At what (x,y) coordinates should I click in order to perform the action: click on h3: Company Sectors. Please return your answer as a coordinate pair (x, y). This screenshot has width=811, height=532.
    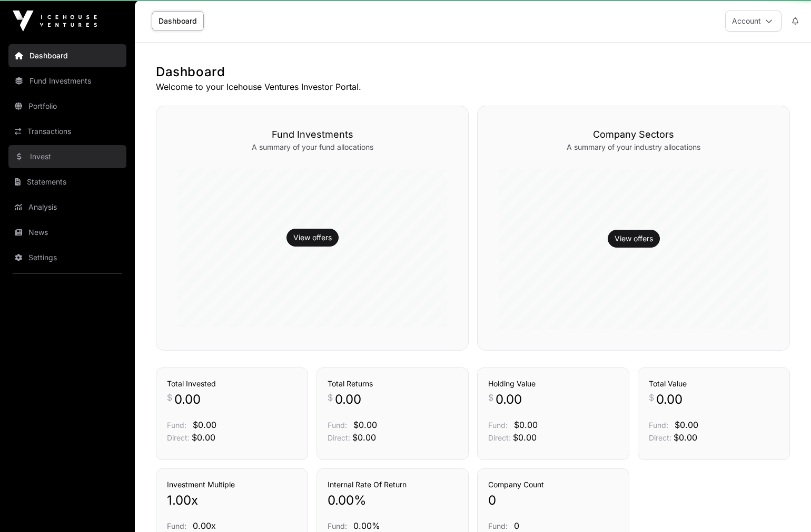
    Looking at the image, I should click on (634, 135).